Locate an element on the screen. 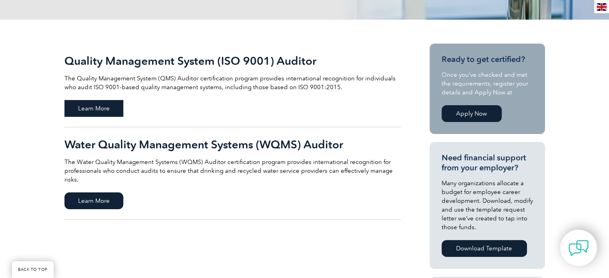 This screenshot has height=278, width=609. h3: Need financial support from your employer? is located at coordinates (488, 163).